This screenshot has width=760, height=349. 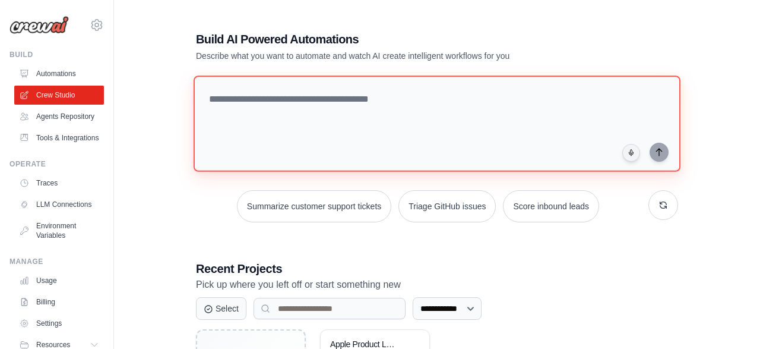 What do you see at coordinates (59, 95) in the screenshot?
I see `a: Crew Studio` at bounding box center [59, 95].